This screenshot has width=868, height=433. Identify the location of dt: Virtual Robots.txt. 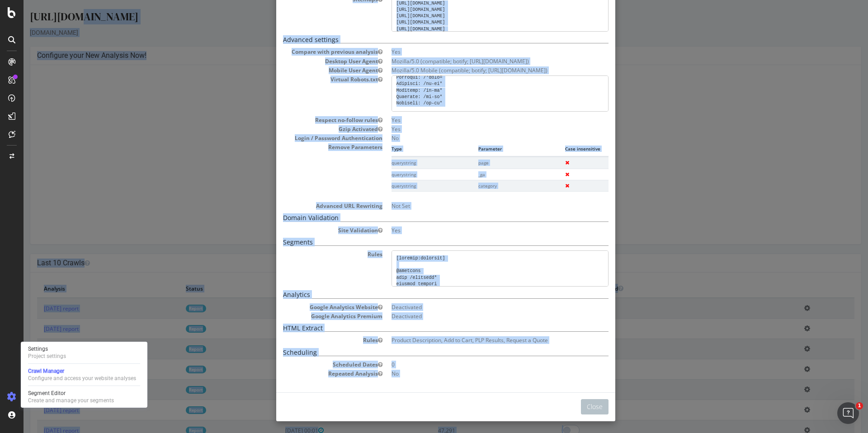
(309, 79).